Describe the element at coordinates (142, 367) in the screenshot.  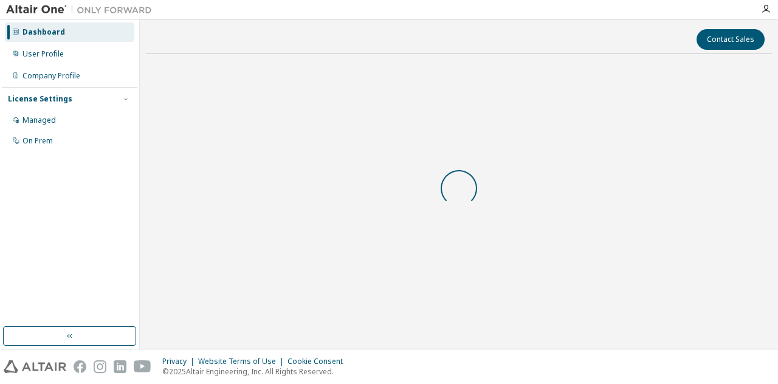
I see `img: youtube.svg` at that location.